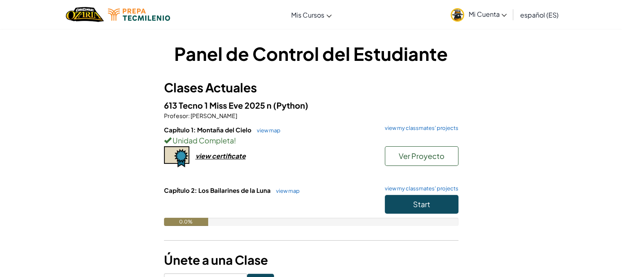  What do you see at coordinates (202, 140) in the screenshot?
I see `span: Unidad Completa` at bounding box center [202, 140].